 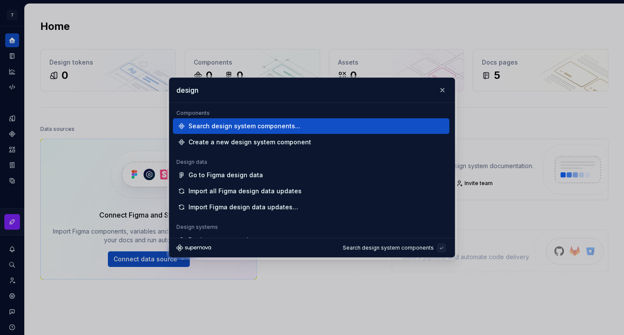 What do you see at coordinates (224, 240) in the screenshot?
I see `div: Design system settings` at bounding box center [224, 240].